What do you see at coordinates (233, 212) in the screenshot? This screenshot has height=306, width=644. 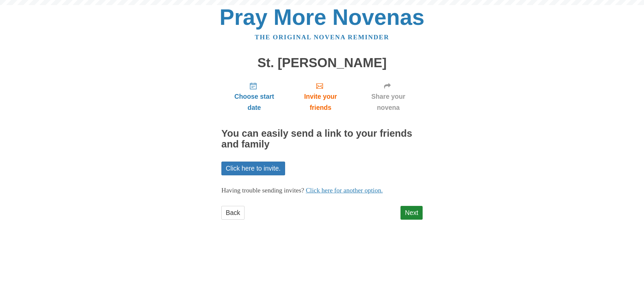 I see `a: Back` at bounding box center [233, 212].